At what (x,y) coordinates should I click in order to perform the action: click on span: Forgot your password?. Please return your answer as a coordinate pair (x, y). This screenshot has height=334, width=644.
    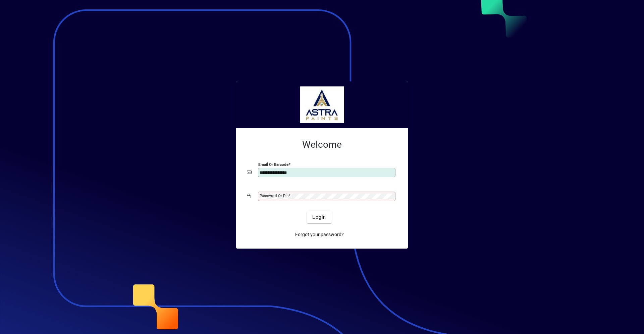
    Looking at the image, I should click on (319, 234).